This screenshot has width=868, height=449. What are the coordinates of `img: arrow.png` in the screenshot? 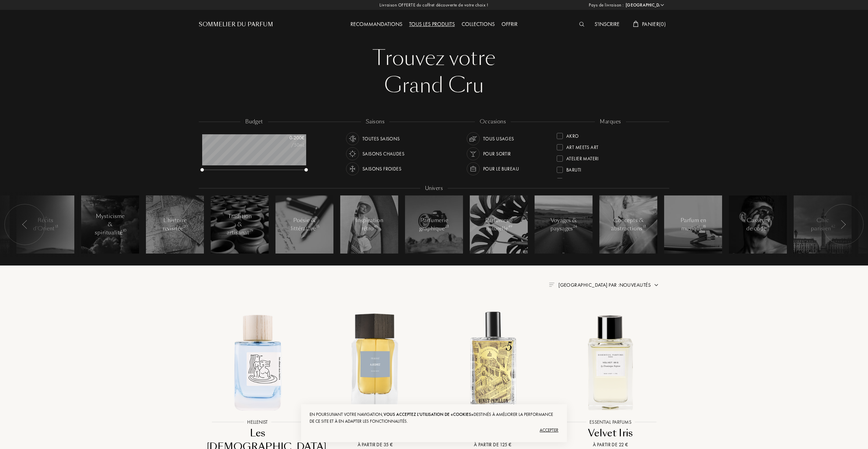 It's located at (657, 285).